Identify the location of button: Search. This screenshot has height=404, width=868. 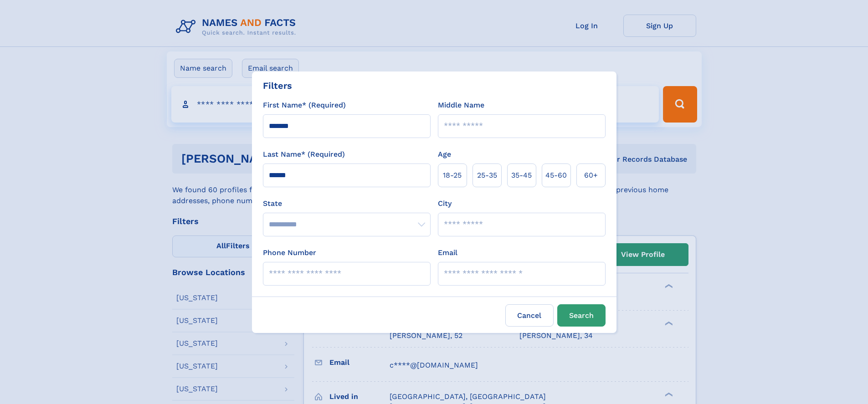
(582, 315).